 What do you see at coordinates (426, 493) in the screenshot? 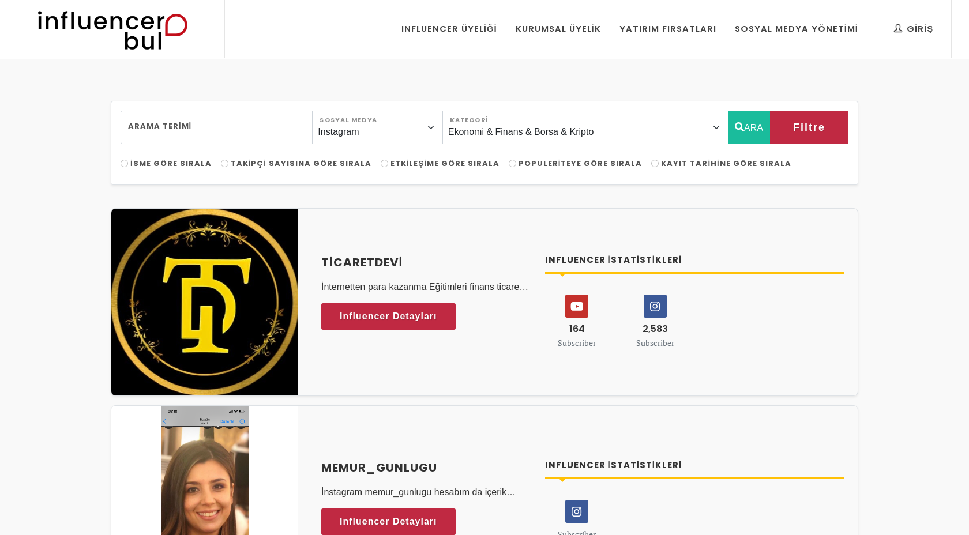
I see `p: İnstagram memur_gunlugu hesabım da içerik üreticisiyim ve telegram kanal sahibiyim finans/ ekonom...` at bounding box center [426, 493].